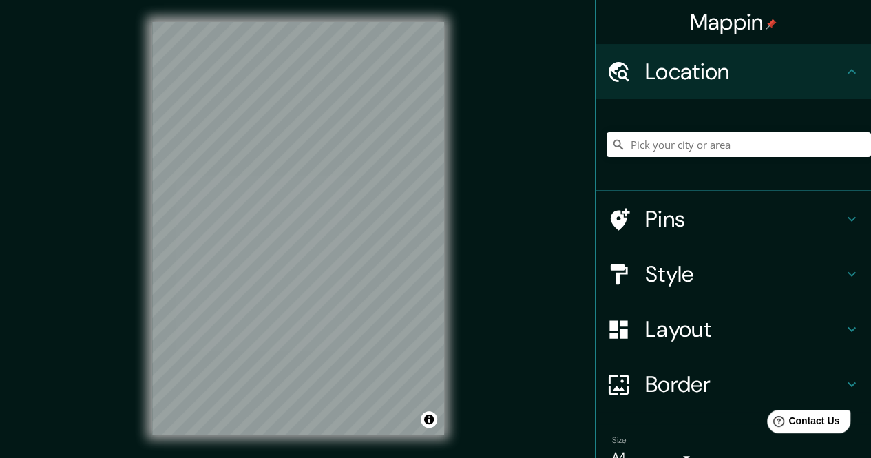 This screenshot has width=871, height=458. What do you see at coordinates (745, 329) in the screenshot?
I see `h4: Layout` at bounding box center [745, 329].